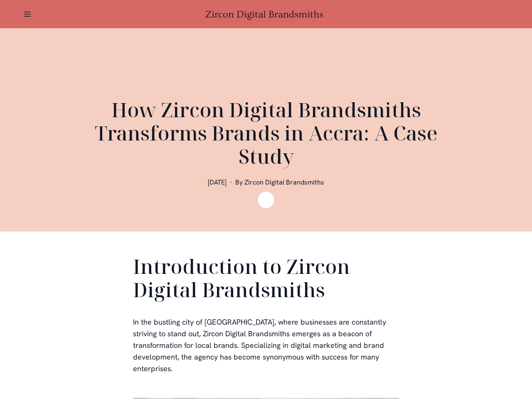 The width and height of the screenshot is (532, 399). I want to click on h2: Zircon Digital Brandsmiths, so click(266, 14).